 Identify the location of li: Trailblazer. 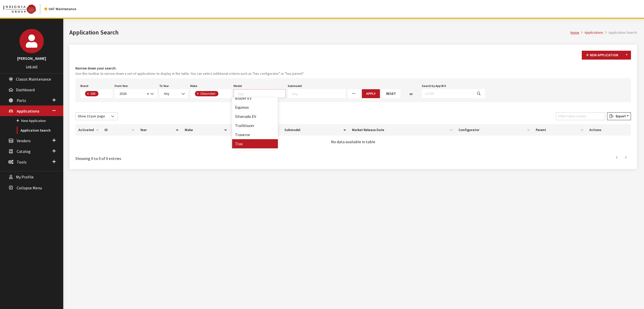
(255, 125).